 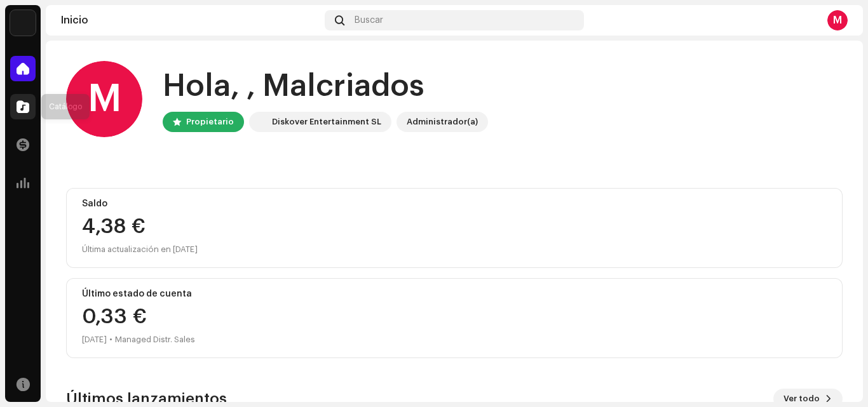 I want to click on div: Managed Distr. Sales, so click(x=155, y=340).